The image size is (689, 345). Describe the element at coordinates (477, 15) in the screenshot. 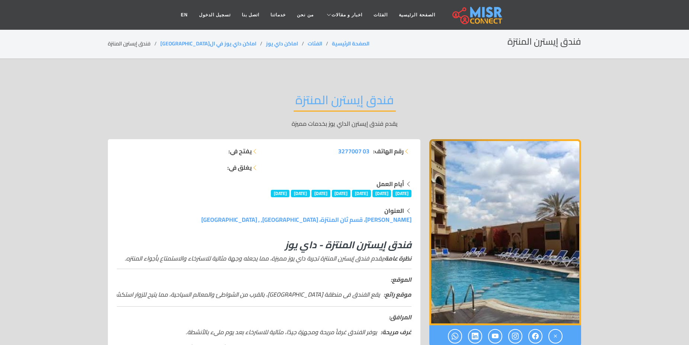

I see `img: main.misr_connect` at that location.